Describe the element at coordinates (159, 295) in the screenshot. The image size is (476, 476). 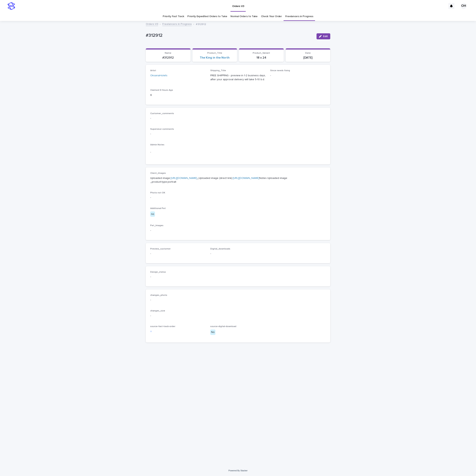
I see `span: changes_photo` at that location.